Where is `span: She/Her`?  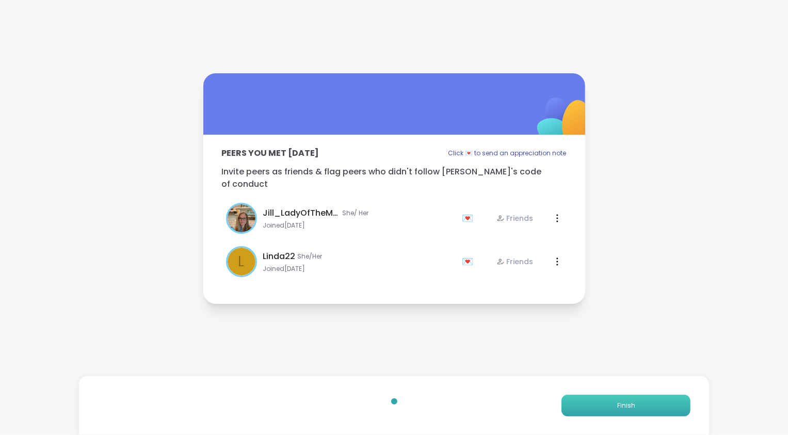
span: She/Her is located at coordinates (310, 256).